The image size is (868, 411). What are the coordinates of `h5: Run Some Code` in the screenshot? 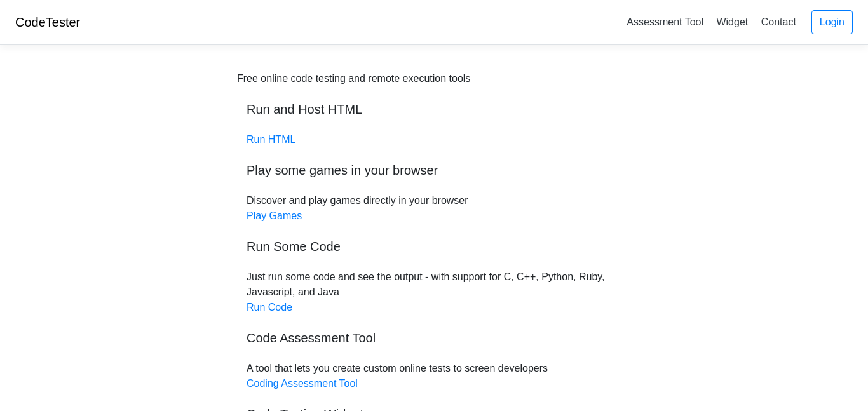 It's located at (434, 247).